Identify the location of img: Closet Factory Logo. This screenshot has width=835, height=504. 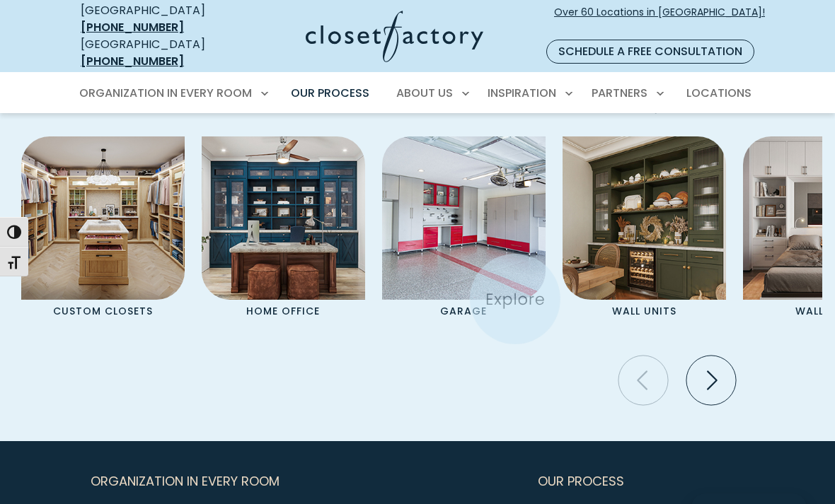
(394, 36).